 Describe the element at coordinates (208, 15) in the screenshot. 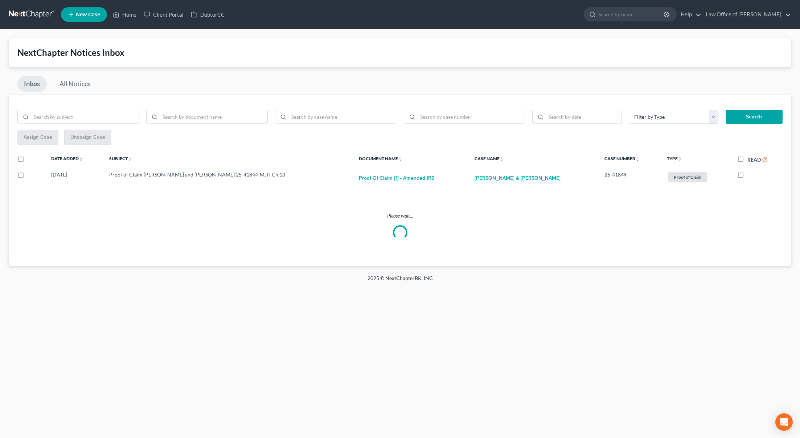

I see `a: DebtorCC` at that location.